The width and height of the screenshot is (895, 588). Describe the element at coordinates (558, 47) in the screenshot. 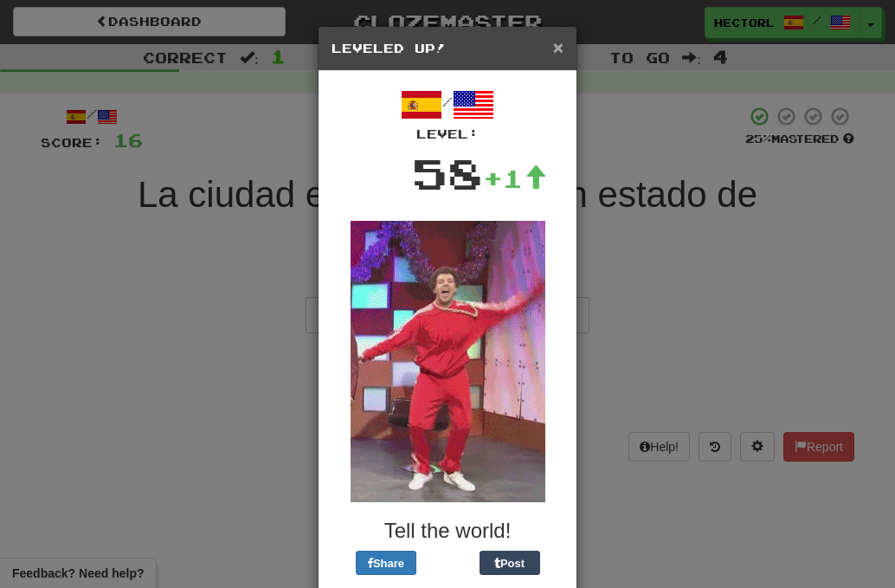

I see `button: Close` at that location.